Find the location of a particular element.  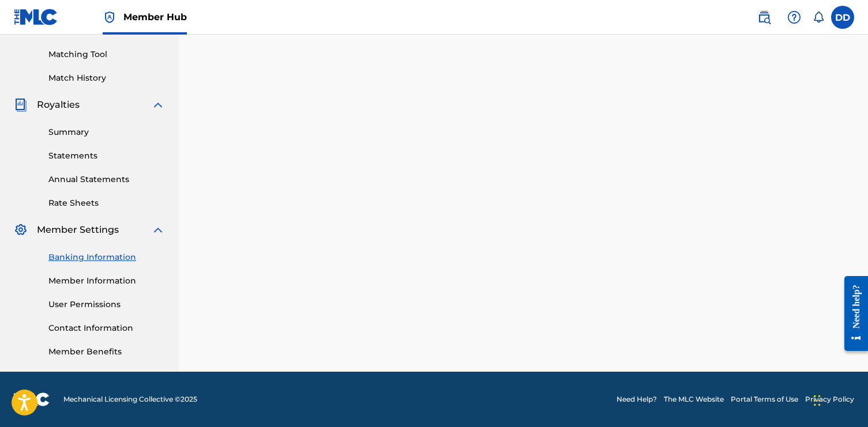

span: Royalties is located at coordinates (58, 105).